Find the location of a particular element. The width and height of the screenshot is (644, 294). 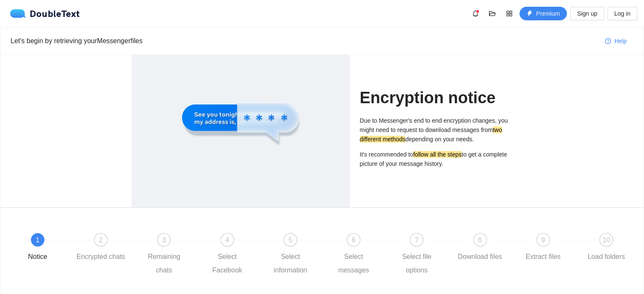

button: appstore is located at coordinates (509, 14).